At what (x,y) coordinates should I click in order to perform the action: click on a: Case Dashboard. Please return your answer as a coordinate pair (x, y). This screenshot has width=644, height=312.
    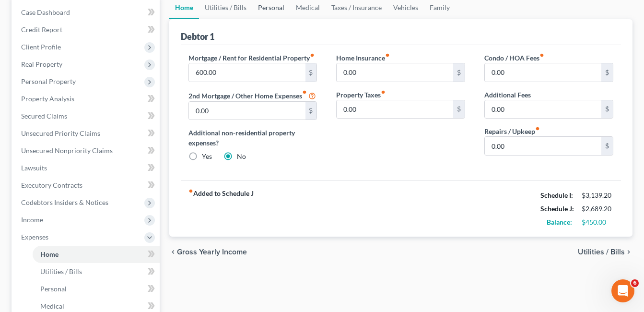
    Looking at the image, I should click on (86, 13).